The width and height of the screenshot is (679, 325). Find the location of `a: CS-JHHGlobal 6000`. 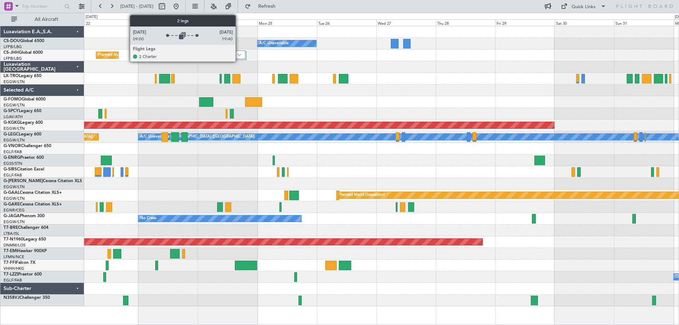

a: CS-JHHGlobal 6000 is located at coordinates (23, 53).